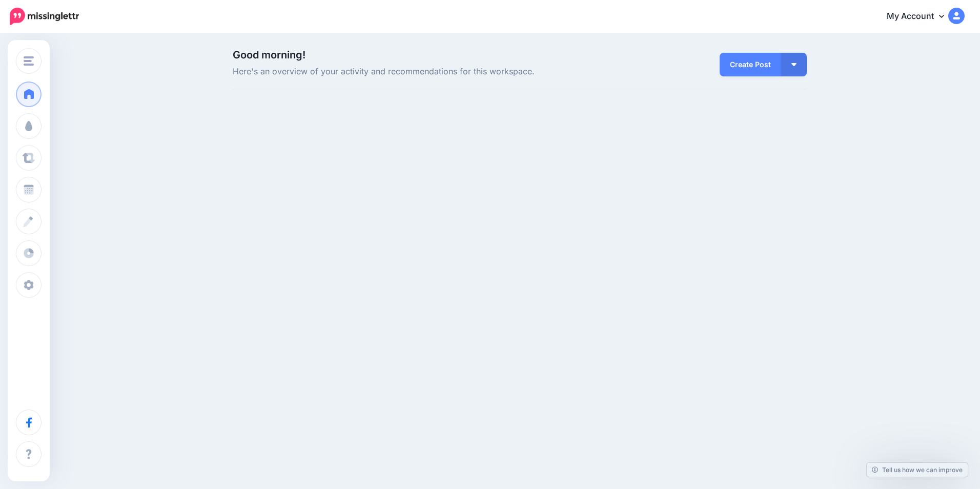 This screenshot has height=489, width=980. What do you see at coordinates (794, 65) in the screenshot?
I see `img: arrow-down-white.png` at bounding box center [794, 65].